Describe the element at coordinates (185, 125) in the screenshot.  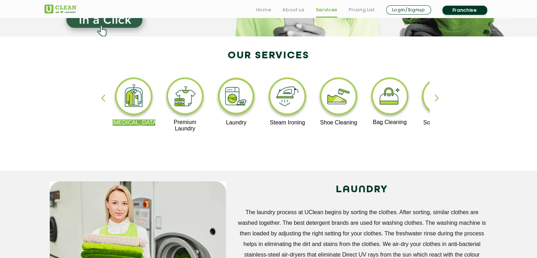
I see `p: Premium Laundry` at that location.